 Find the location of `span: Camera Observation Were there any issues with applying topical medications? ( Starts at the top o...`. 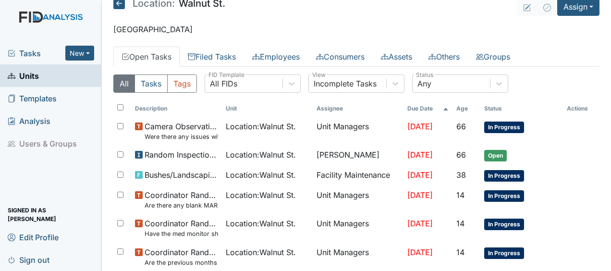

span: Camera Observation Were there any issues with applying topical medications? ( Starts at the top o... is located at coordinates (181, 131).